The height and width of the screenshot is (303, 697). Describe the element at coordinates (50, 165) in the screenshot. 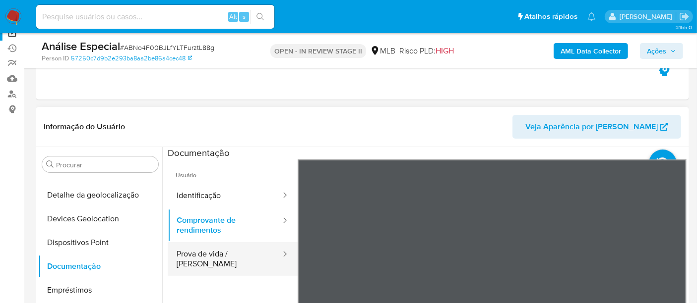

I see `button: Procurar` at that location.